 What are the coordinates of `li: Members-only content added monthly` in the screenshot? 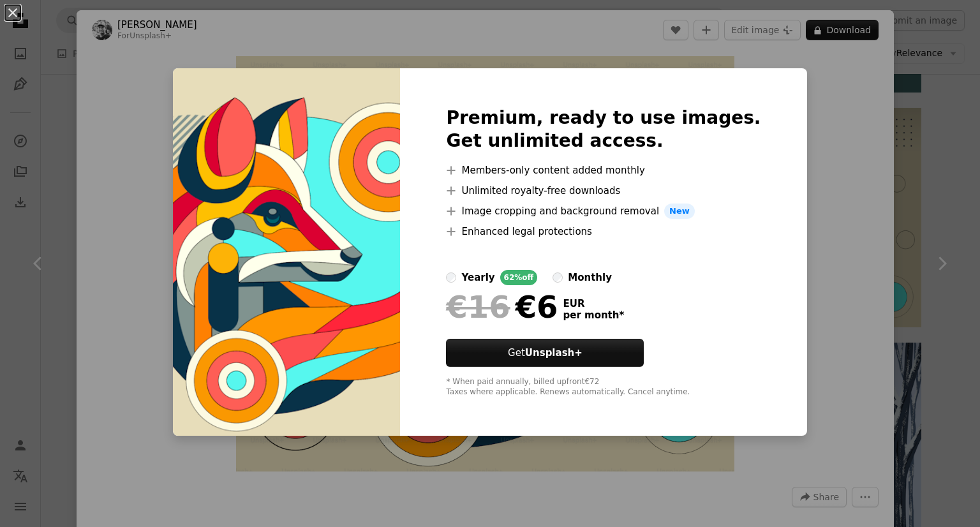 It's located at (603, 170).